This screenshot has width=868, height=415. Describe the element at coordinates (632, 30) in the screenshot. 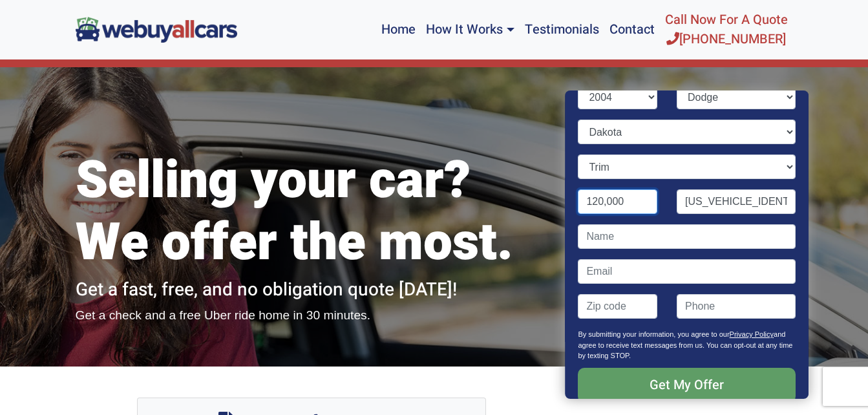

I see `a: Contact` at that location.